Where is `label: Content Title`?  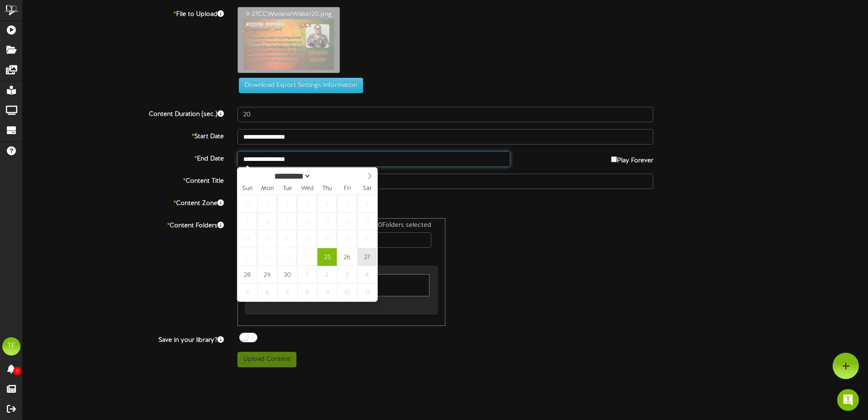
label: Content Title is located at coordinates (123, 180).